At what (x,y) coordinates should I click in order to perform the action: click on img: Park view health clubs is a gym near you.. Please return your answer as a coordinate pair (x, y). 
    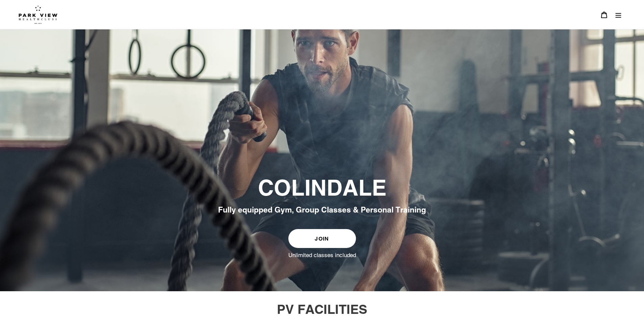
    Looking at the image, I should click on (38, 14).